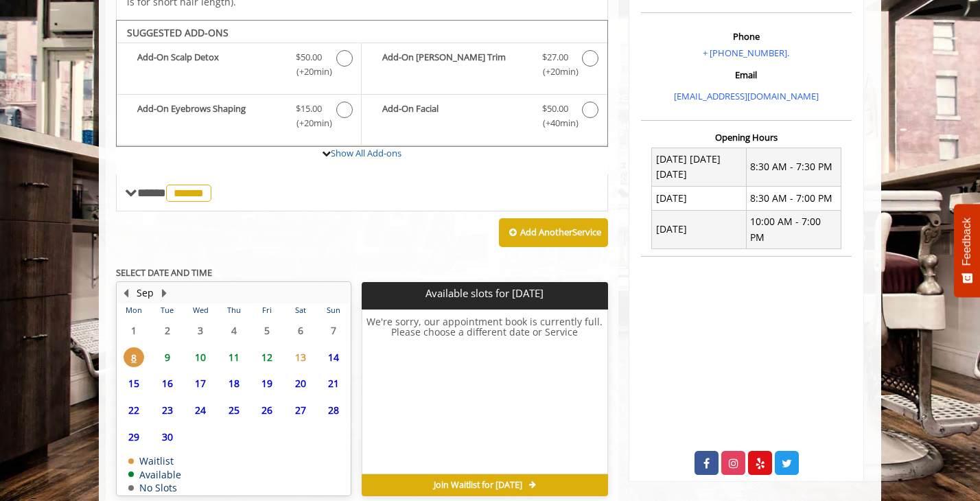 This screenshot has width=980, height=501. Describe the element at coordinates (154, 460) in the screenshot. I see `td: Waitlist` at that location.